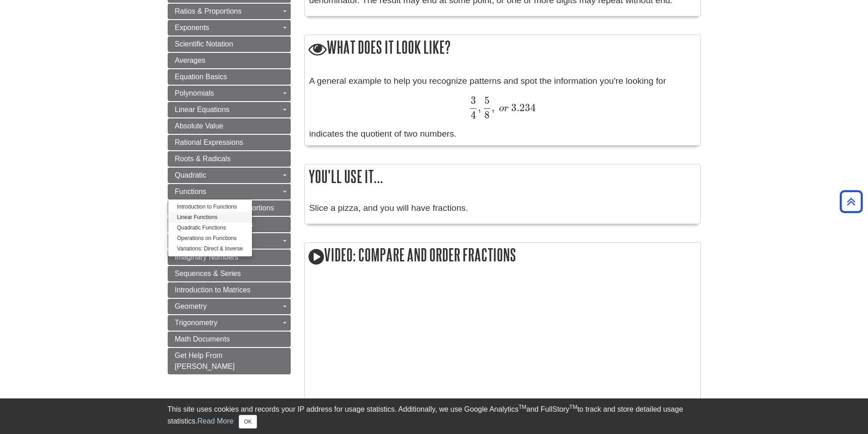 This screenshot has height=434, width=868. Describe the element at coordinates (230, 290) in the screenshot. I see `a: Introduction to Matrices` at that location.